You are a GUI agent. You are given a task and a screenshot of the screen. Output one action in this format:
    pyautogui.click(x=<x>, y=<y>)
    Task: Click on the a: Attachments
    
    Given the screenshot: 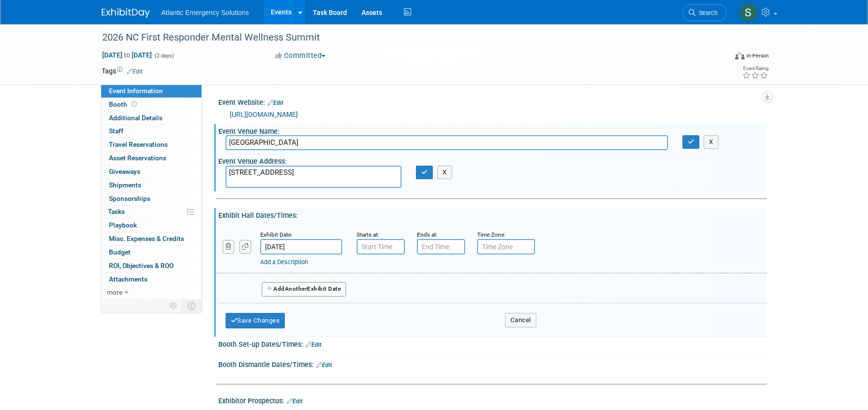 What is the action you would take?
    pyautogui.click(x=151, y=279)
    